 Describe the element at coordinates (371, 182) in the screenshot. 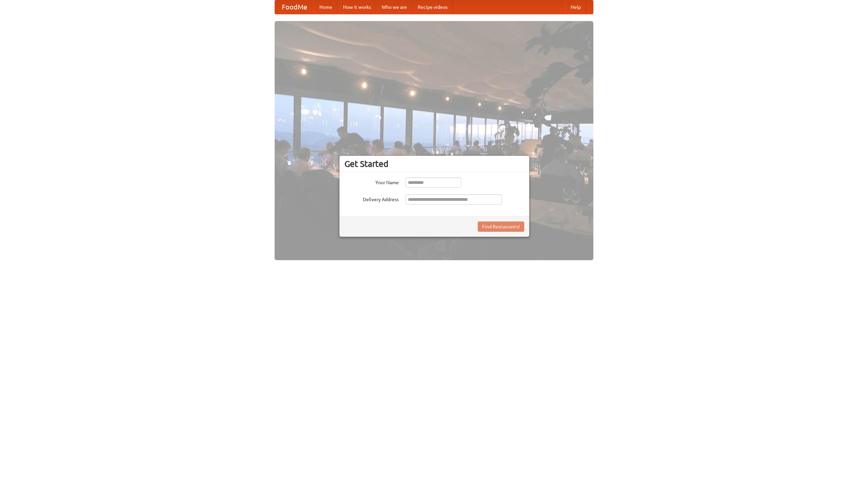

I see `label: Your Name` at that location.